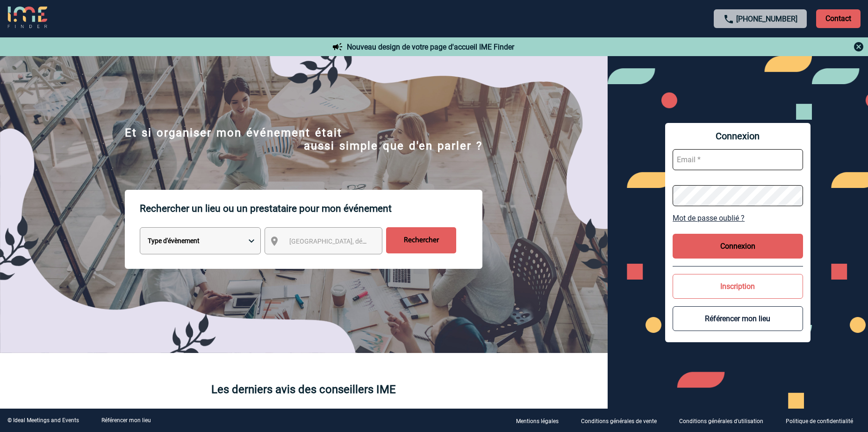  I want to click on img: call-24-px.png, so click(728, 19).